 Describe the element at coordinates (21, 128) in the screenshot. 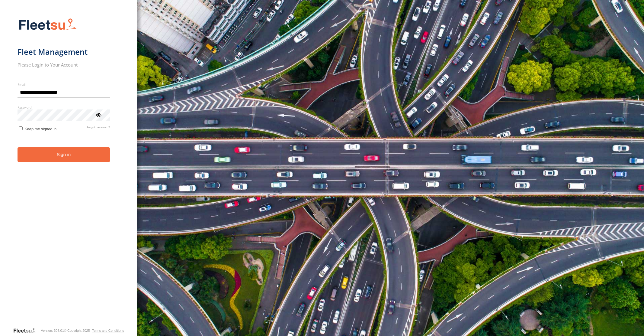

I see `input: Keep me signed in` at that location.